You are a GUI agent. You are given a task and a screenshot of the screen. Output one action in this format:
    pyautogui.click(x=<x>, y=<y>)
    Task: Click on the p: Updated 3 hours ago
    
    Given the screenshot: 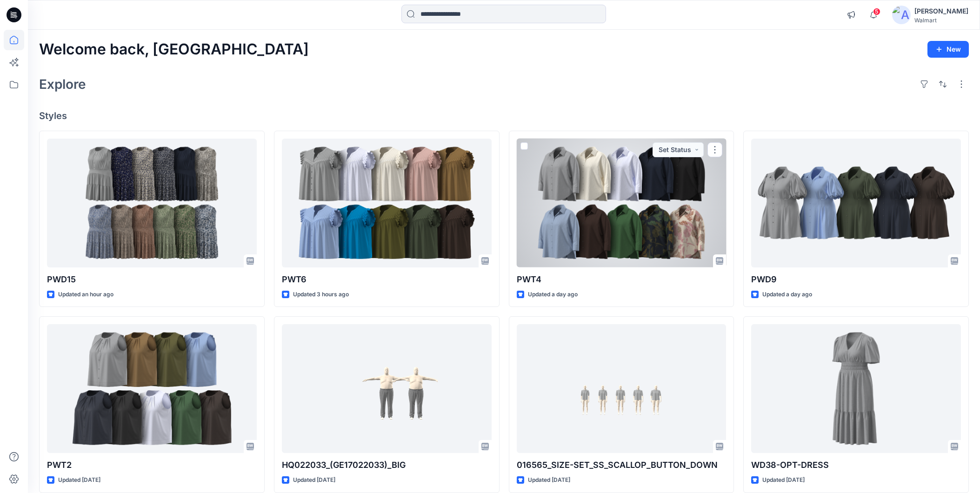 What is the action you would take?
    pyautogui.click(x=321, y=295)
    